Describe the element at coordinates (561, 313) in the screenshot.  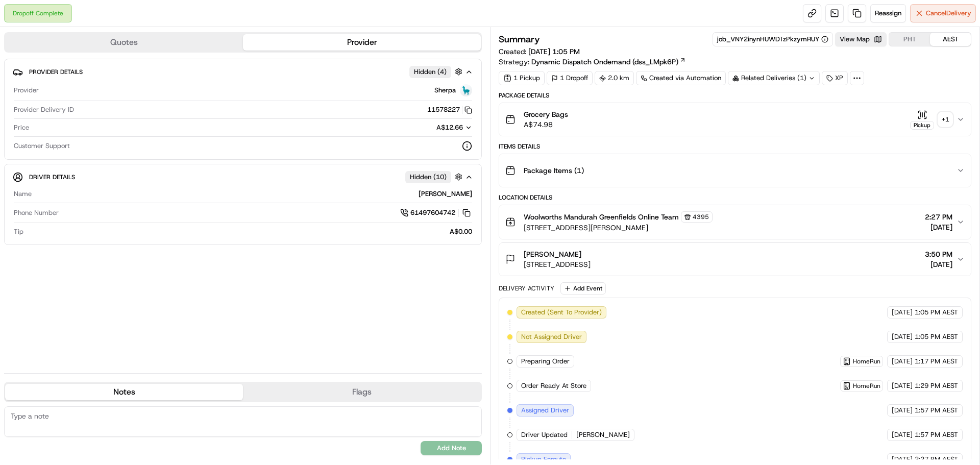
I see `span: Created (Sent To Provider)` at that location.